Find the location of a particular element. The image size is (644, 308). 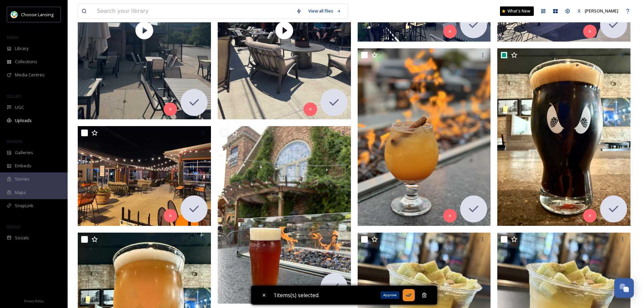

span: SnapLink is located at coordinates (24, 206).